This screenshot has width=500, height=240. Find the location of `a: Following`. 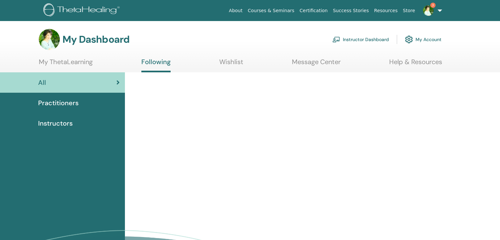

a: Following is located at coordinates (156, 65).